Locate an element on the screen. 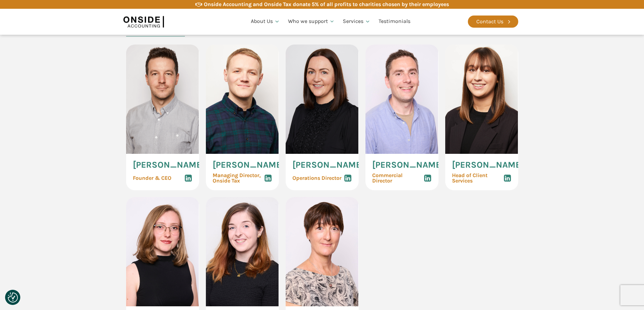  a: Services is located at coordinates (357, 22).